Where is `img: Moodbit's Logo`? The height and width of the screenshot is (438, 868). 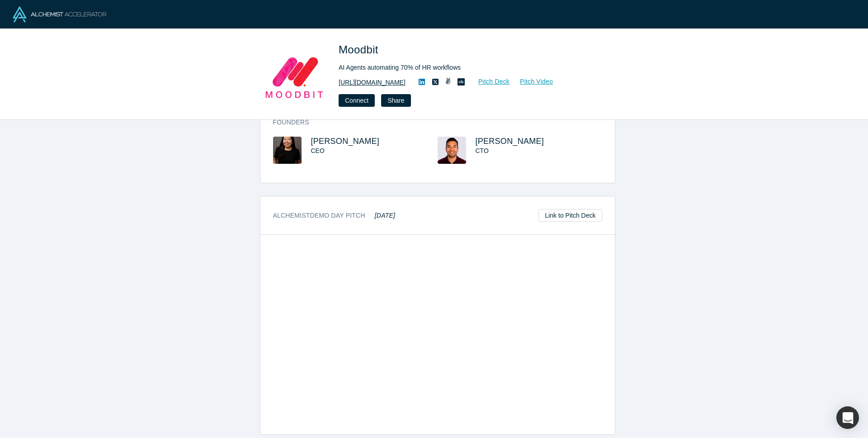
img: Moodbit's Logo is located at coordinates (294, 73).